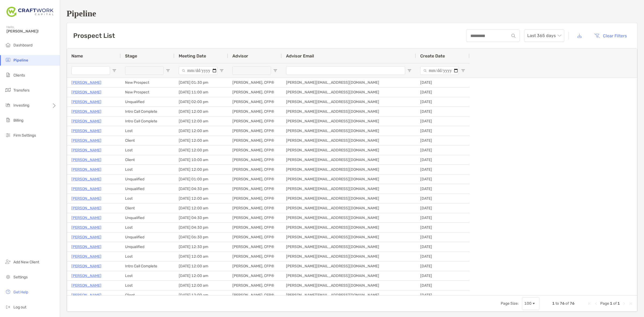 The width and height of the screenshot is (644, 317). I want to click on span: Transfers, so click(21, 90).